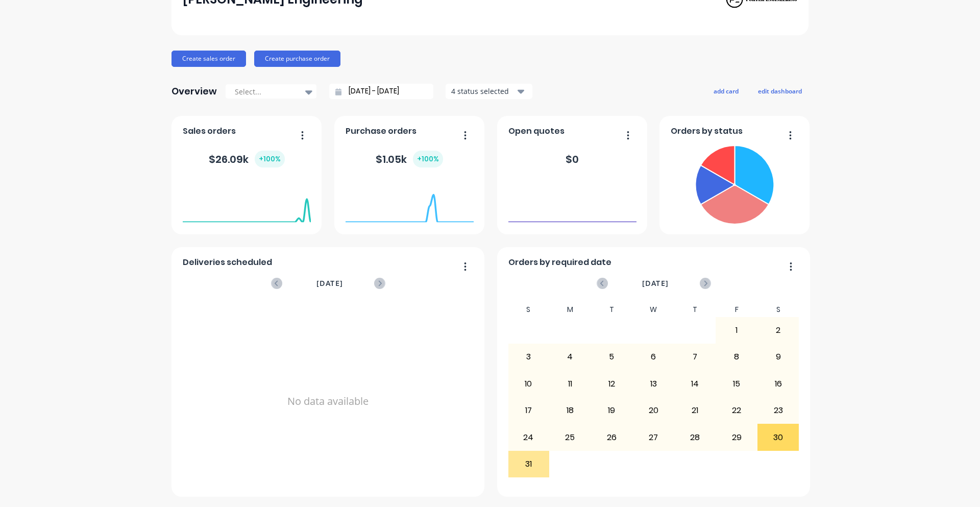  Describe the element at coordinates (328, 401) in the screenshot. I see `div: No data available` at that location.